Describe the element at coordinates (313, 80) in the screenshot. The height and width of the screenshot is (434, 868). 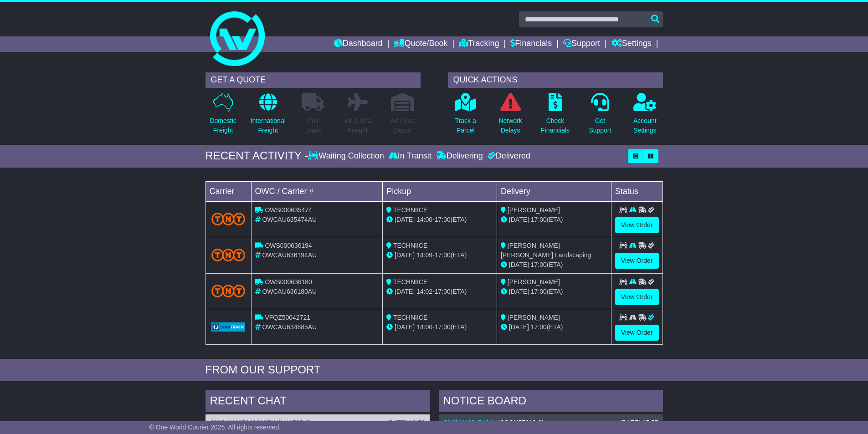
I see `div: GET A QUOTE` at that location.